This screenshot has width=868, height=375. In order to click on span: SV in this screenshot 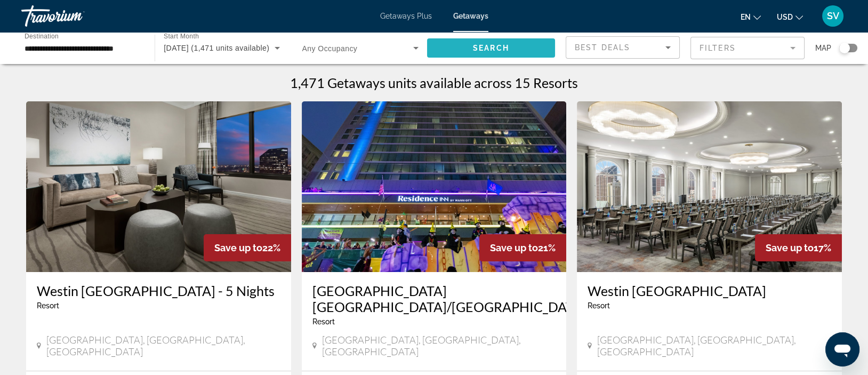, I will do `click(833, 16)`.